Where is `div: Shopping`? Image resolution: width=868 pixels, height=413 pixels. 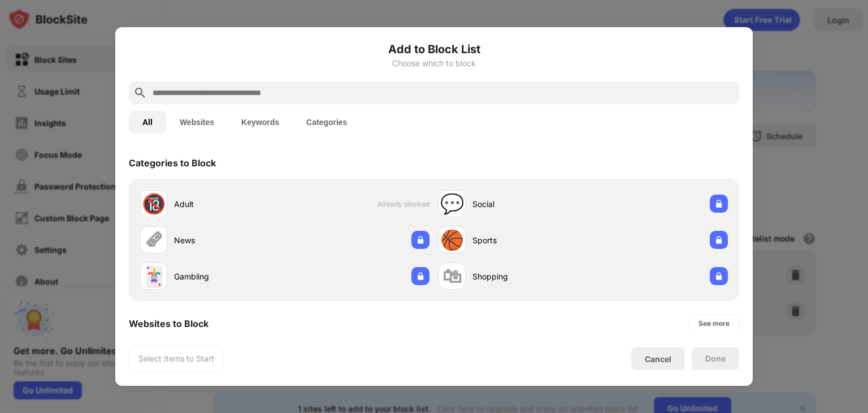 div: Shopping is located at coordinates (528, 276).